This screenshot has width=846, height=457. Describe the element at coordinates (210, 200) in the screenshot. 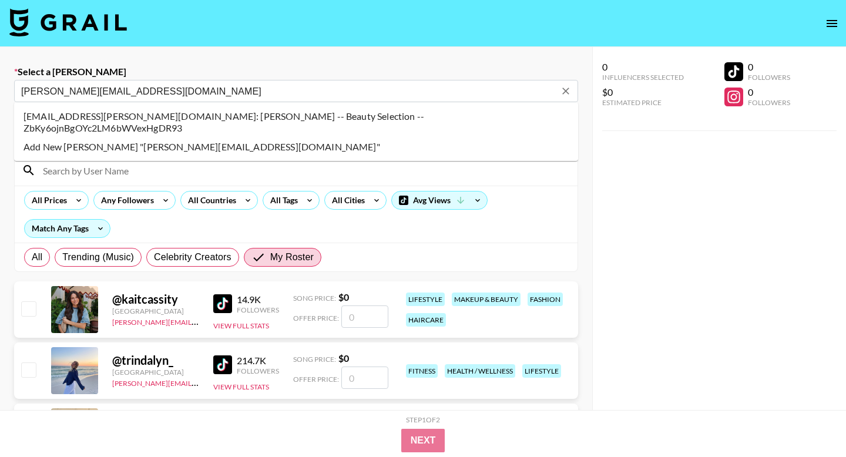

I see `div: All Countries` at that location.